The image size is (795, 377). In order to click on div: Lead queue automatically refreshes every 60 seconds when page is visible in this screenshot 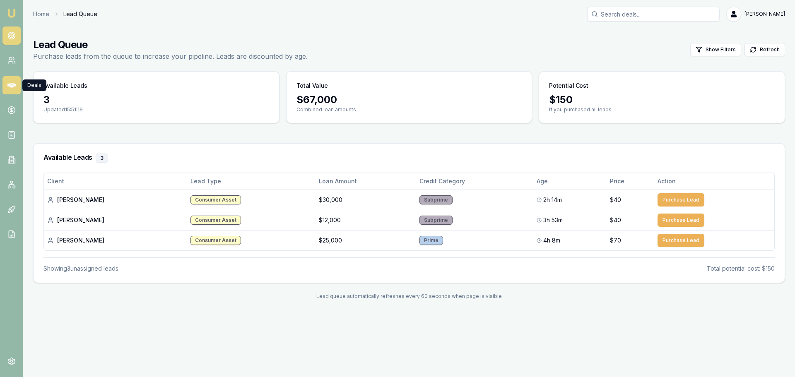, I will do `click(409, 297)`.